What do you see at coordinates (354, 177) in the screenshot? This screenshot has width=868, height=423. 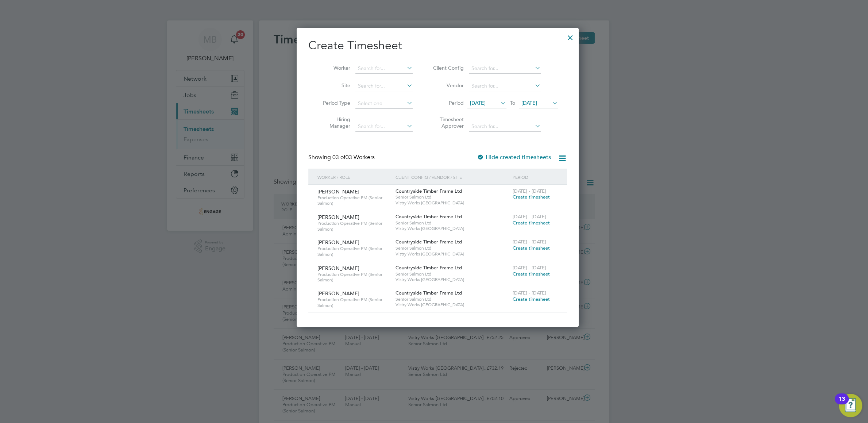 I see `div: Worker / Role` at bounding box center [354, 177].